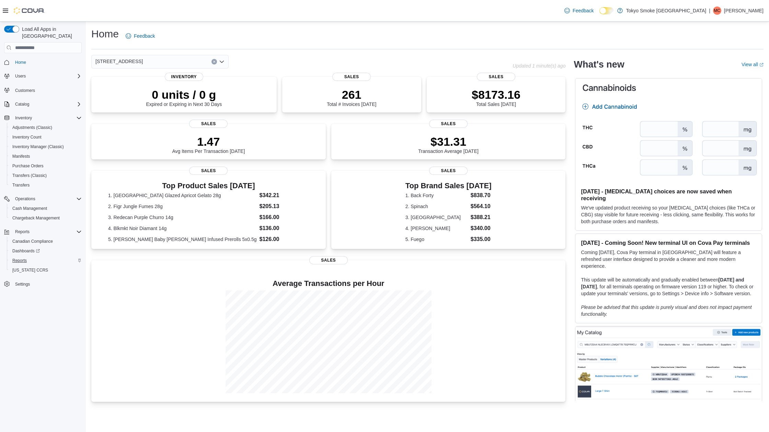 The width and height of the screenshot is (769, 432). Describe the element at coordinates (437, 196) in the screenshot. I see `dt: 1. Back Forty` at that location.